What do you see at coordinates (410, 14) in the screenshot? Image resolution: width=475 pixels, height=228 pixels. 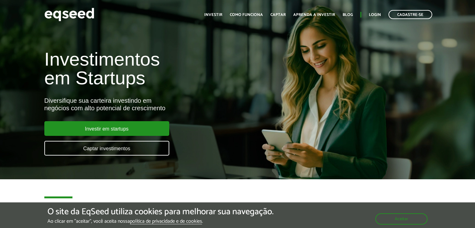 I see `a: Cadastre-se` at bounding box center [410, 14].